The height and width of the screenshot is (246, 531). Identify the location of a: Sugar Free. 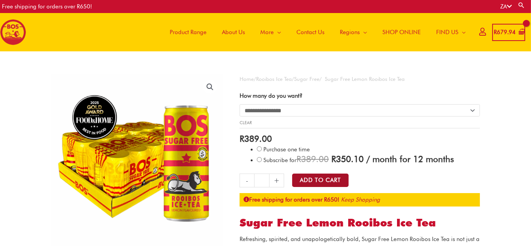
(307, 79).